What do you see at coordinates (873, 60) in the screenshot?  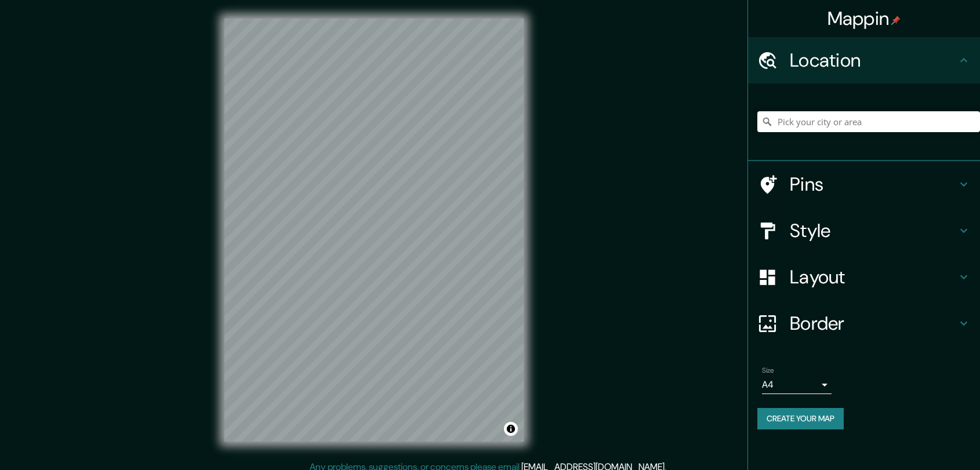 I see `h4: Location` at bounding box center [873, 60].